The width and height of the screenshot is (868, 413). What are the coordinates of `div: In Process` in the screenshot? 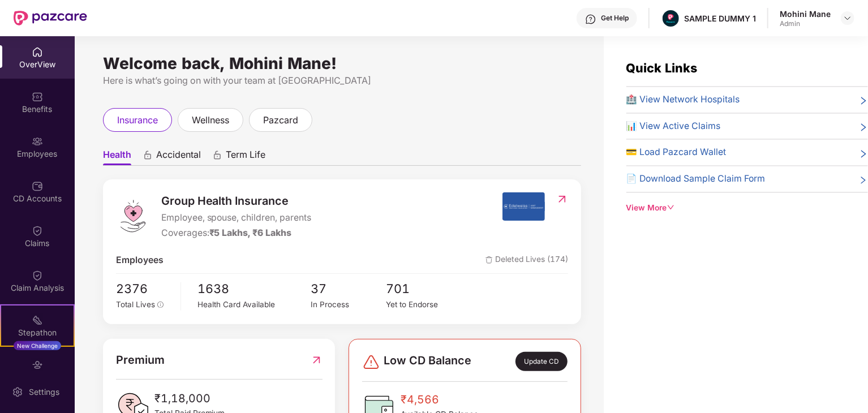 It's located at (348, 305).